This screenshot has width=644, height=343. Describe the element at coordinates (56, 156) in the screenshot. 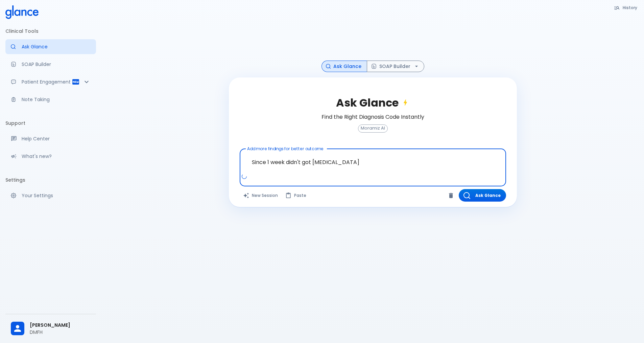

I see `p: What's new?` at that location.